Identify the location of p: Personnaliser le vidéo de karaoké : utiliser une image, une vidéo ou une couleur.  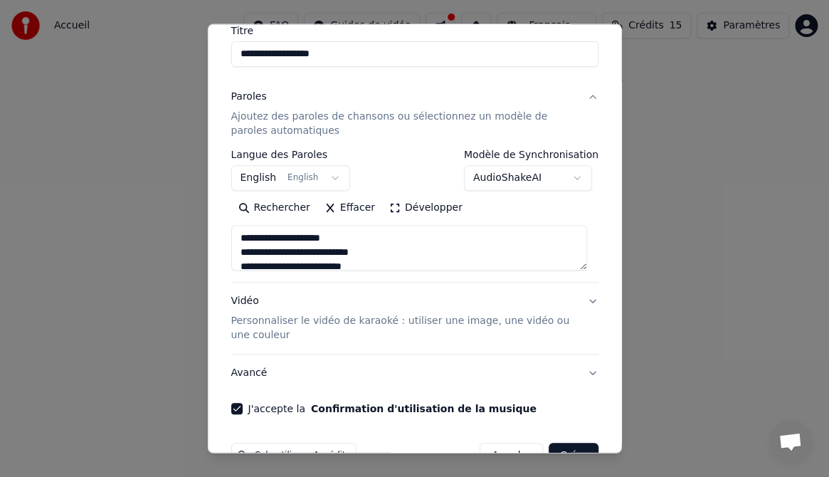
(403, 328).